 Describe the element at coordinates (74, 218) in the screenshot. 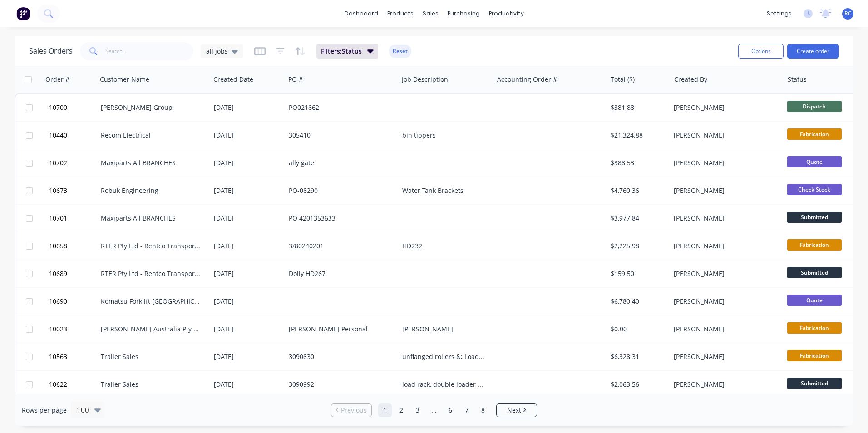

I see `button: 10701` at that location.